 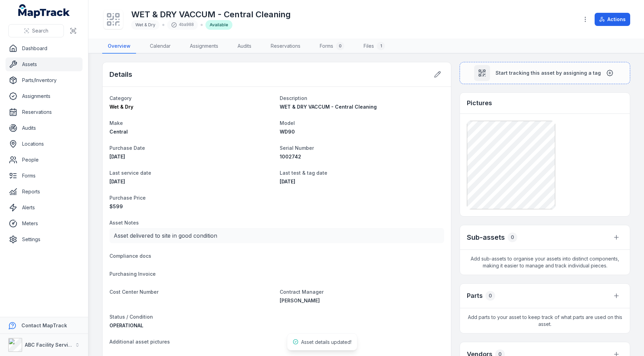 I want to click on div: Available, so click(x=219, y=25).